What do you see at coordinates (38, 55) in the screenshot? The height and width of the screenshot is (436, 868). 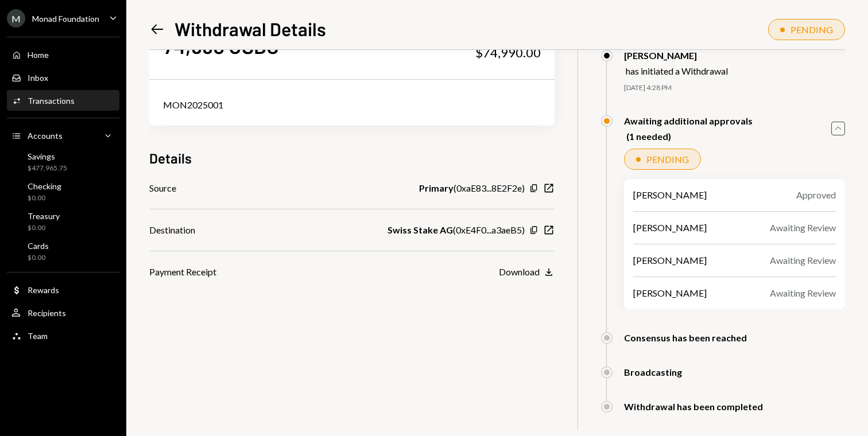 I see `div: Home` at bounding box center [38, 55].